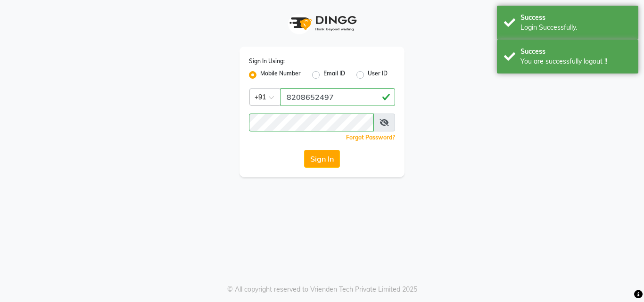  Describe the element at coordinates (335, 75) in the screenshot. I see `label: Email ID` at that location.